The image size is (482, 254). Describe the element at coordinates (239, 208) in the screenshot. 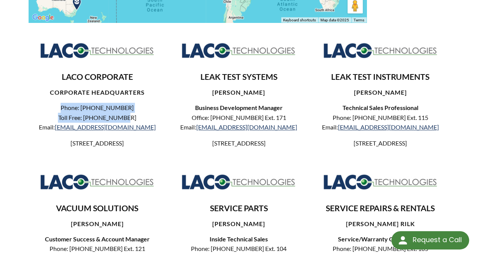

I see `h3: SERVICE PARTS` at that location.